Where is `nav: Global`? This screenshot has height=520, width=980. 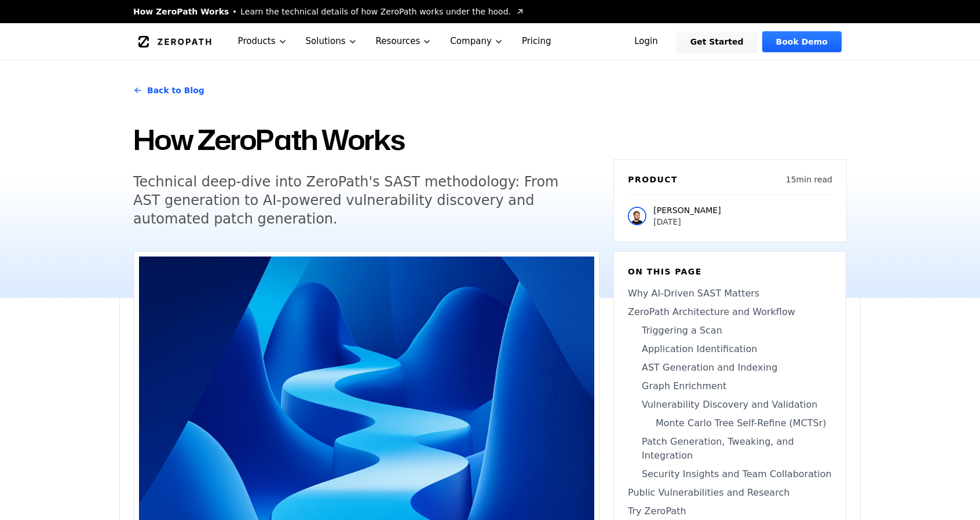
nav: Global is located at coordinates (490, 41).